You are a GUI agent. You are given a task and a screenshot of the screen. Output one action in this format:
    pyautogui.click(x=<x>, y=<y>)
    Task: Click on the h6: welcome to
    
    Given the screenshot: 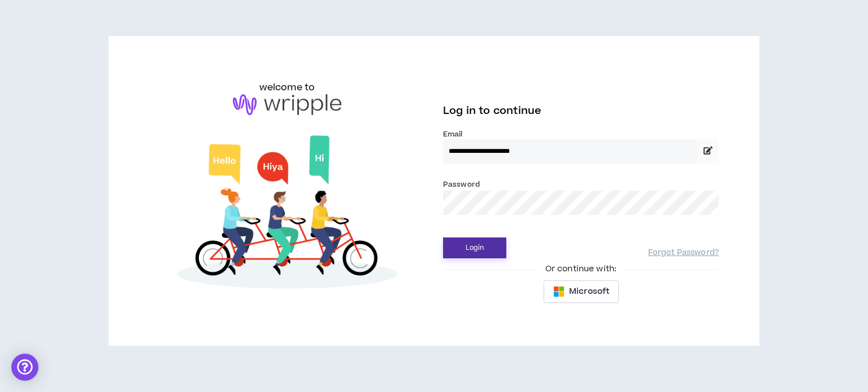 What is the action you would take?
    pyautogui.click(x=287, y=87)
    